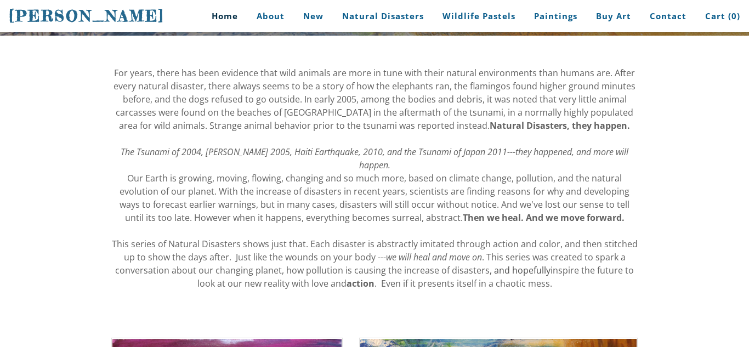  I want to click on a: Buy Art, so click(614, 16).